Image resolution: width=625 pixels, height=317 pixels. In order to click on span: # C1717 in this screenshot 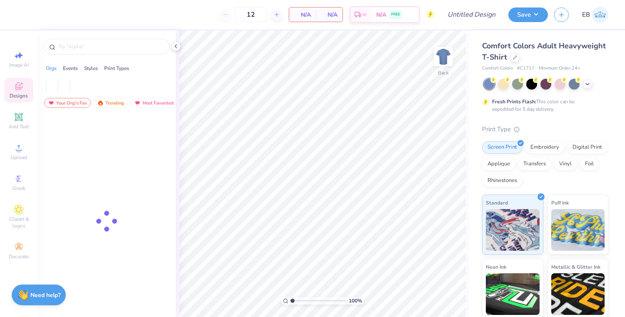, I will do `click(526, 68)`.